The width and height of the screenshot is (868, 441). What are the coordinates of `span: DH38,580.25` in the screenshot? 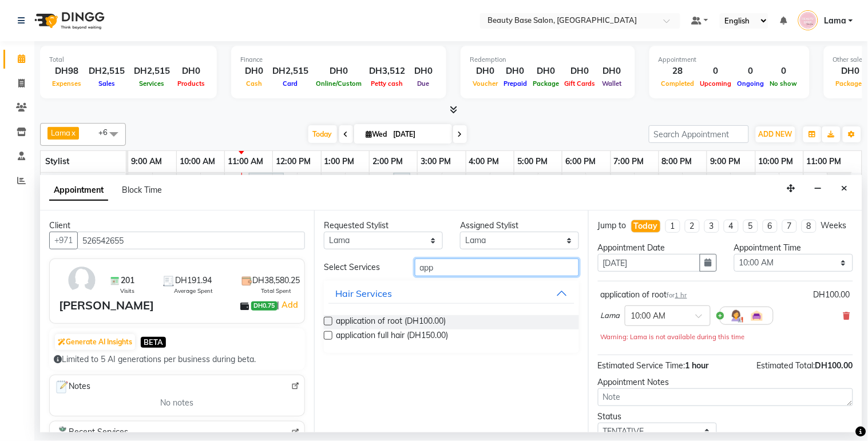 It's located at (276, 280).